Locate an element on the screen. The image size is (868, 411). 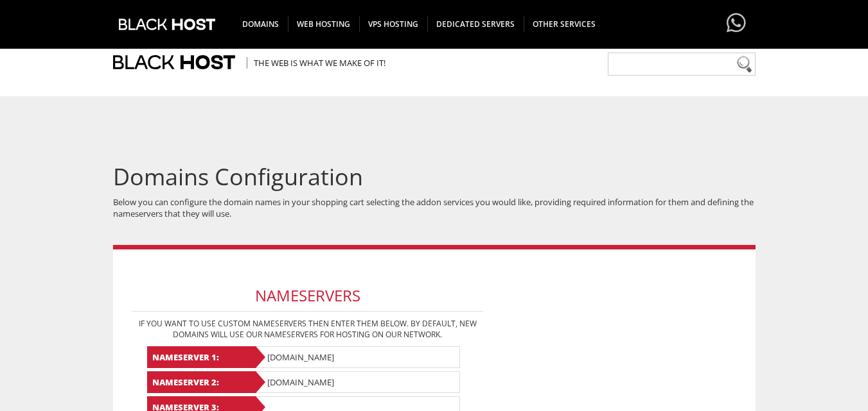
span: DEDICATED SERVERS is located at coordinates (476, 24).